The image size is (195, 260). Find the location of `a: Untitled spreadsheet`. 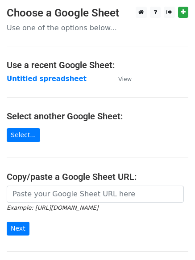

a: Untitled spreadsheet is located at coordinates (46, 79).